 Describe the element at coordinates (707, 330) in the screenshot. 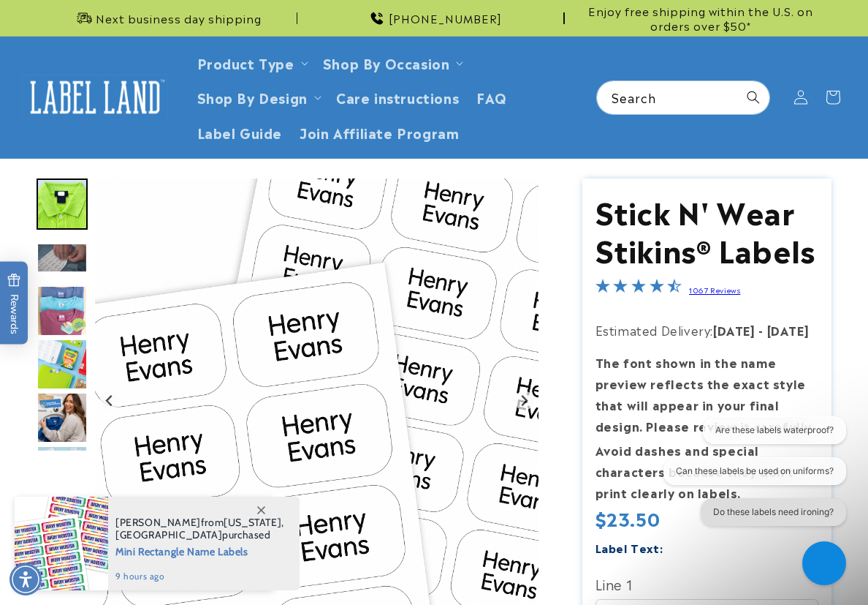

I see `p: Estimated Delivery:` at that location.